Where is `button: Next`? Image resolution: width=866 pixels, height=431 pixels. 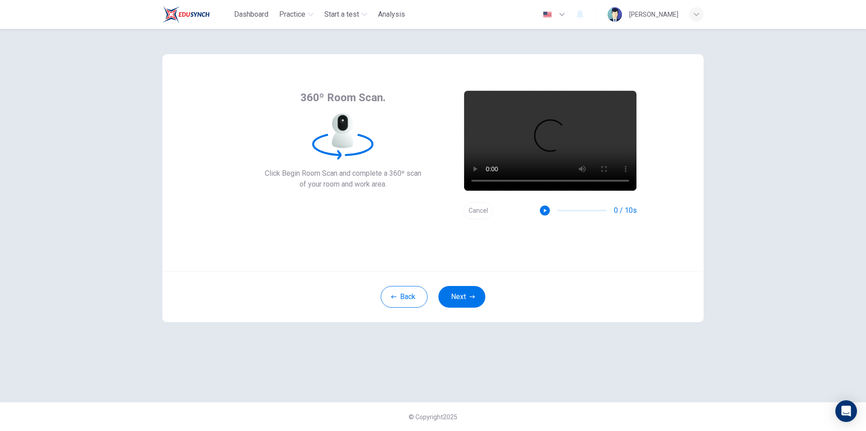 button: Next is located at coordinates (462, 296).